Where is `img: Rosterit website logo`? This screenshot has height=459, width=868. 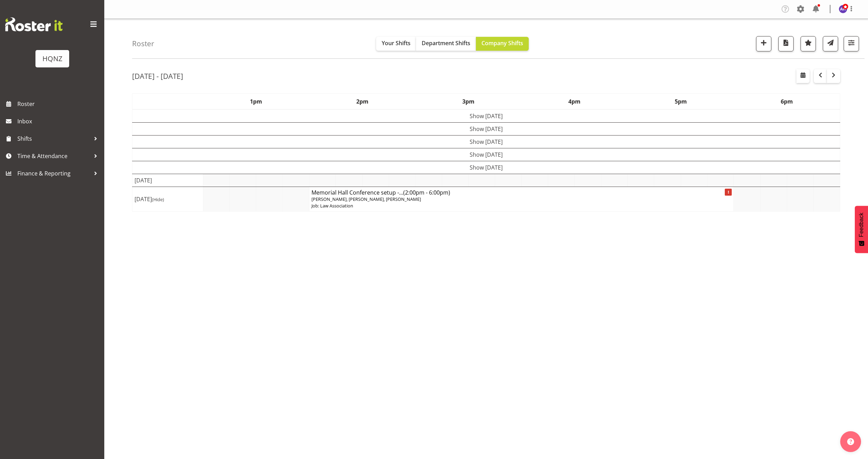
img: Rosterit website logo is located at coordinates (34, 25).